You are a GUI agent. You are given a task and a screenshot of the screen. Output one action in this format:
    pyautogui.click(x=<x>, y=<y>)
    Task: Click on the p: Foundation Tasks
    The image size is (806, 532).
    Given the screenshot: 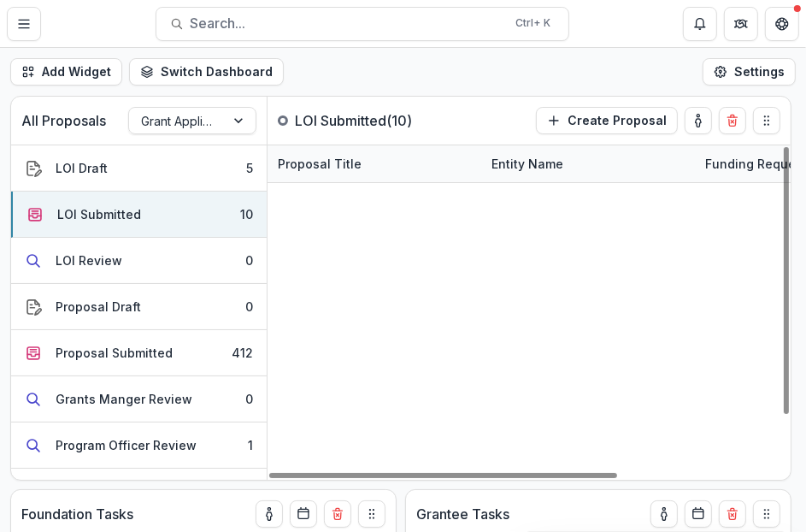 What is the action you would take?
    pyautogui.click(x=77, y=514)
    